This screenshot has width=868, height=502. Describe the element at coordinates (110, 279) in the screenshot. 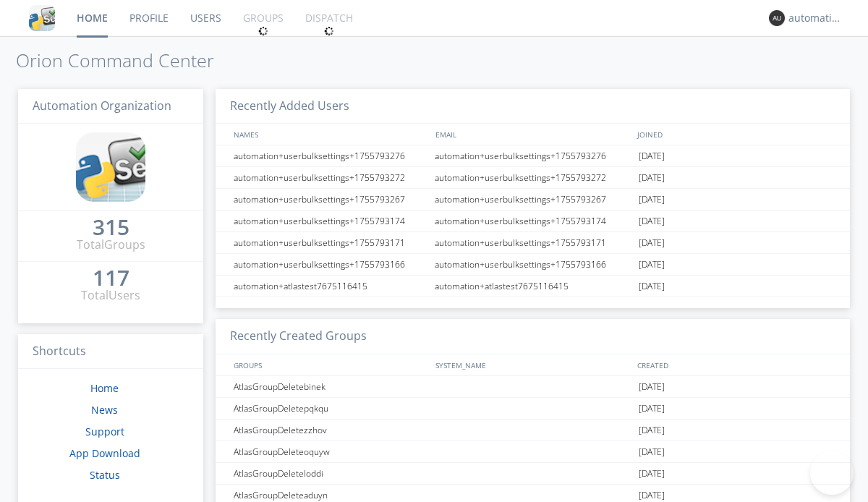

I see `a: 117` at that location.